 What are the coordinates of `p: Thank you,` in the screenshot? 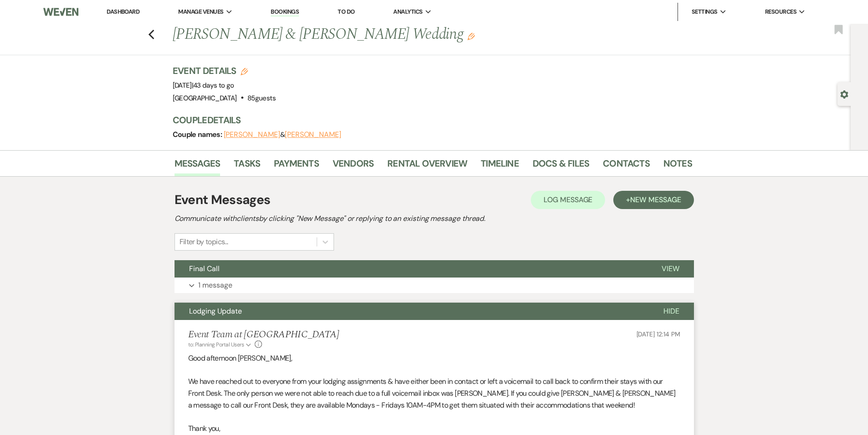 It's located at (435, 428).